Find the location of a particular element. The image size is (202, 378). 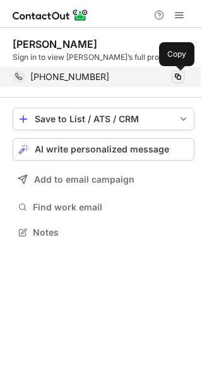

span: AI write personalized message is located at coordinates (102, 149).